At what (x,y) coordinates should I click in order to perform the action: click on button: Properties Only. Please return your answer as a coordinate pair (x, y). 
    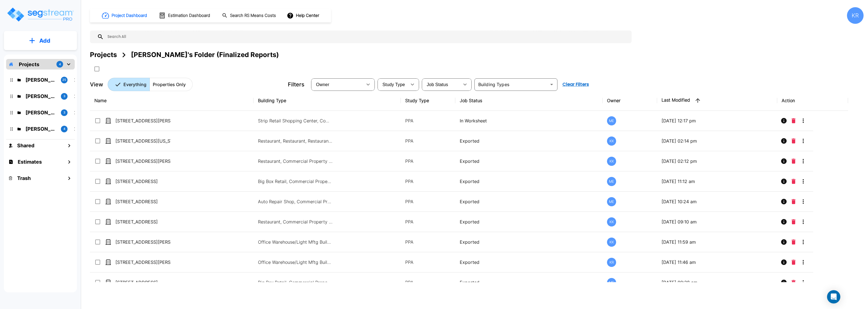
    Looking at the image, I should click on (171, 85).